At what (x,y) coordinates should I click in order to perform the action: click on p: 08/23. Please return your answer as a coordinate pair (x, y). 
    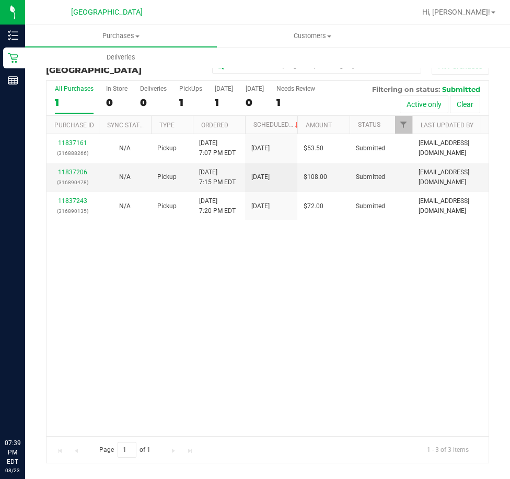
    Looking at the image, I should click on (13, 471).